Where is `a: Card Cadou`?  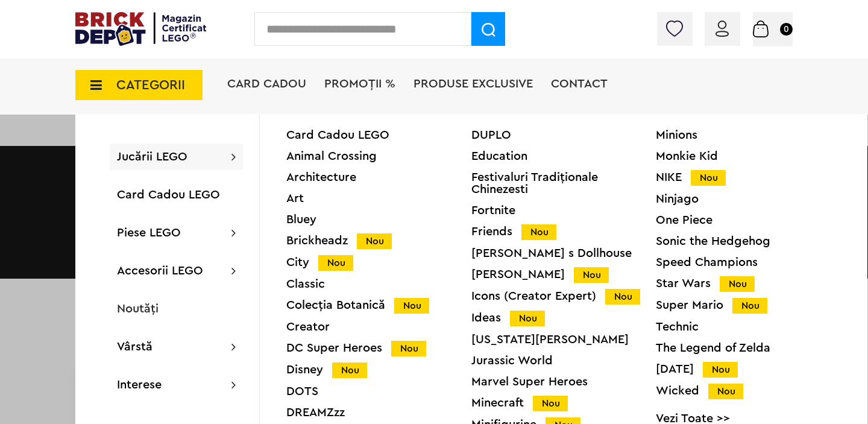
a: Card Cadou is located at coordinates (266, 84).